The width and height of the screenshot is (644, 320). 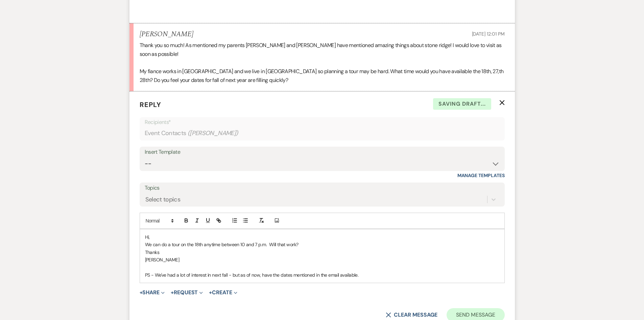 What do you see at coordinates (480, 175) in the screenshot?
I see `a: Manage Templates` at bounding box center [480, 175].